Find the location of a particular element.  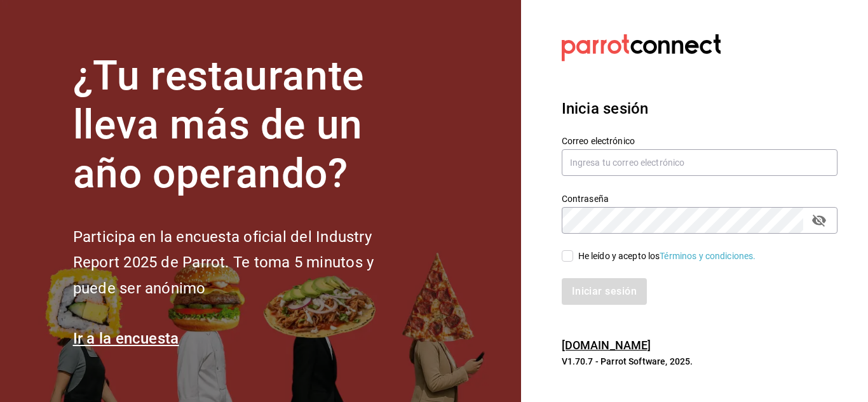

input: Ingresa tu correo electrónico is located at coordinates (700, 163).